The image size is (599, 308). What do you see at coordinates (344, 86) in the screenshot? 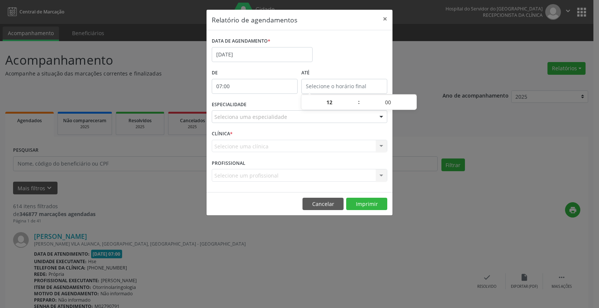
I see `input: Selecione o horário final` at bounding box center [344, 86].